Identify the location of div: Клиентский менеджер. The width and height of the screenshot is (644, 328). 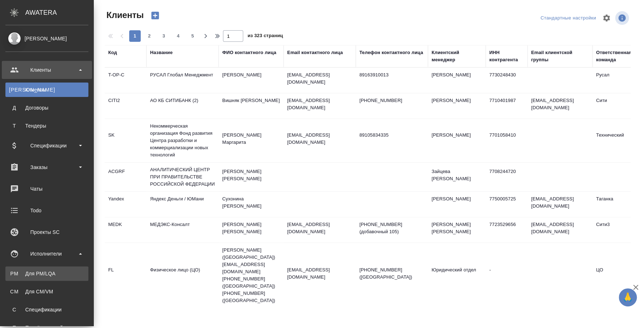
(457, 56).